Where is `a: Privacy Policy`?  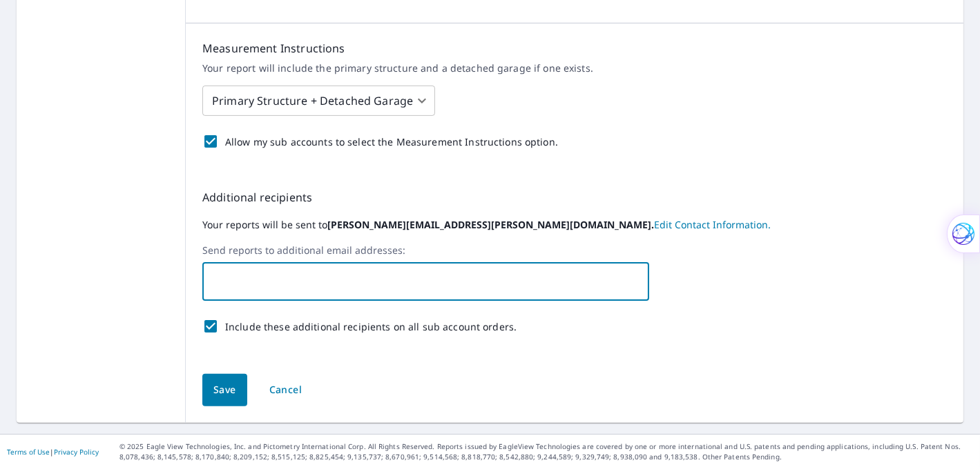
a: Privacy Policy is located at coordinates (76, 452).